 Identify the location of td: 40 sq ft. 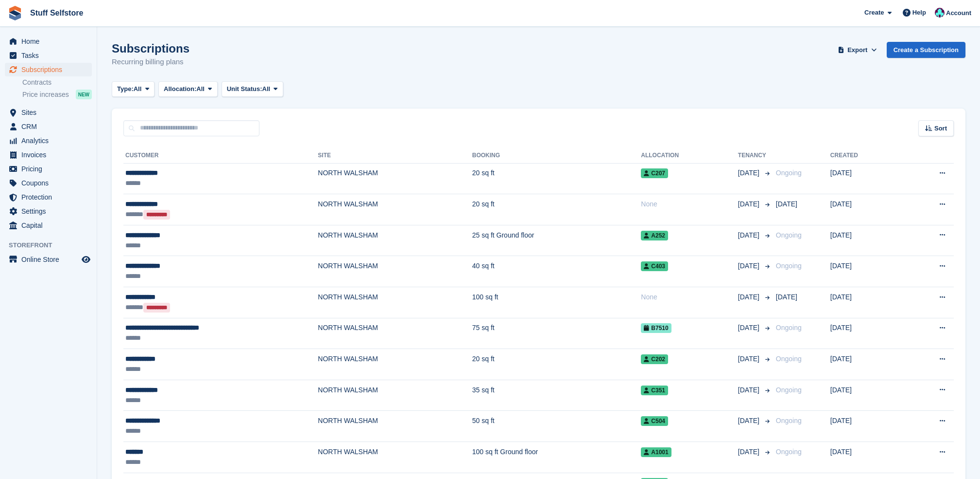
(557, 271).